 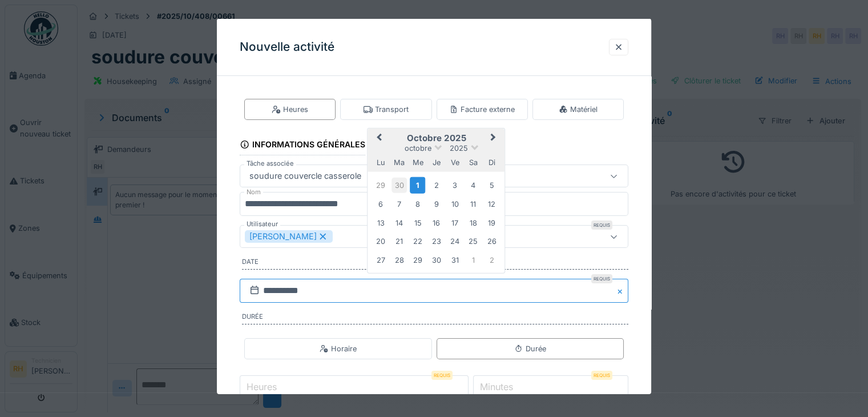 I want to click on div: Choose mercredi 1 octobre 2025, so click(x=417, y=185).